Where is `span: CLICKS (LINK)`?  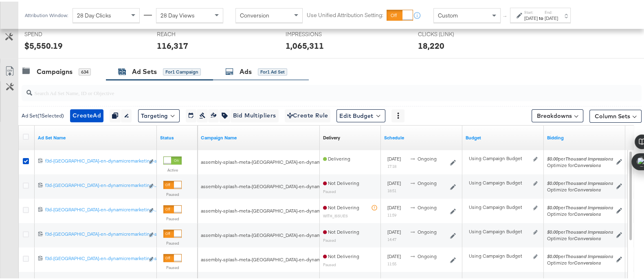
span: CLICKS (LINK) is located at coordinates (449, 33).